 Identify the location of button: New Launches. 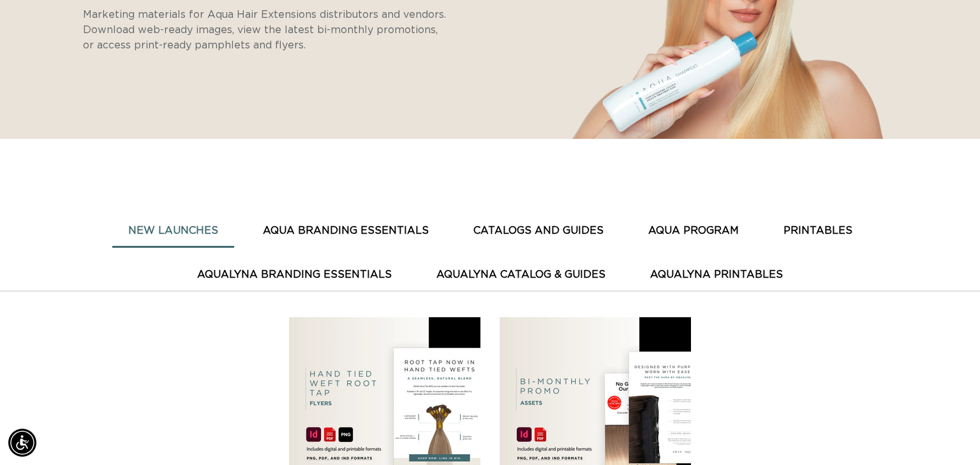
(173, 231).